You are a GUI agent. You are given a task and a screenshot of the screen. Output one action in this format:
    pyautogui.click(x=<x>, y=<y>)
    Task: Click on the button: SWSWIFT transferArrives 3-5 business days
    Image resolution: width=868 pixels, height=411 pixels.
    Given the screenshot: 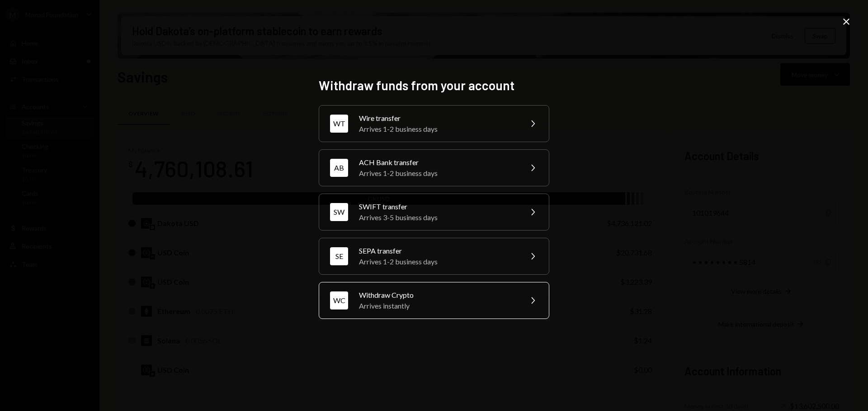 What is the action you would take?
    pyautogui.click(x=434, y=212)
    